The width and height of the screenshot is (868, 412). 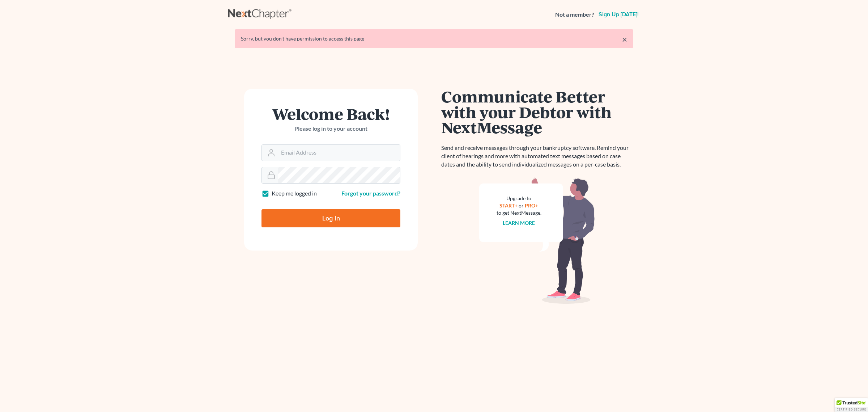 I want to click on div: to get NextMessage., so click(x=519, y=213).